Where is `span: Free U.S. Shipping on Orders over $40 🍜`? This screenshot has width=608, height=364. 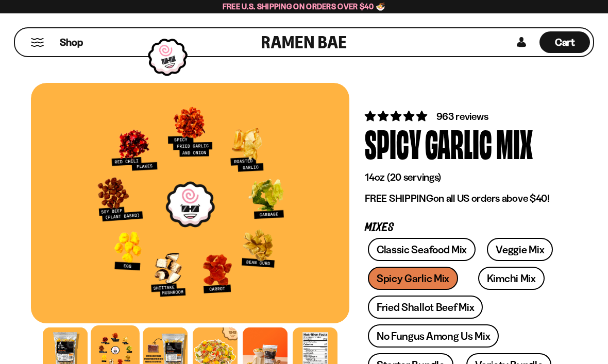
span: Free U.S. Shipping on Orders over $40 🍜 is located at coordinates (304, 6).